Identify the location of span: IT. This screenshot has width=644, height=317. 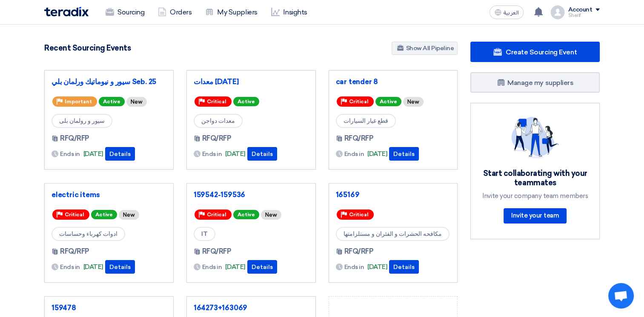
(204, 234).